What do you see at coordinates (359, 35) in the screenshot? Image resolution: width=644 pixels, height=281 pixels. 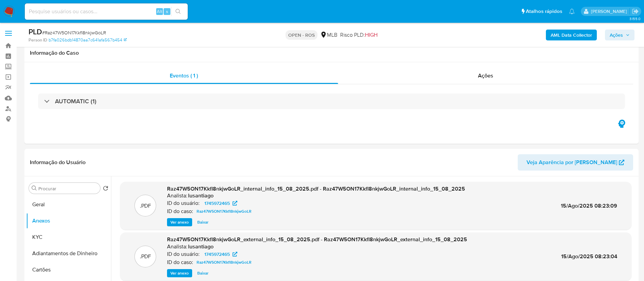 I see `span: Risco PLD:` at bounding box center [359, 35].